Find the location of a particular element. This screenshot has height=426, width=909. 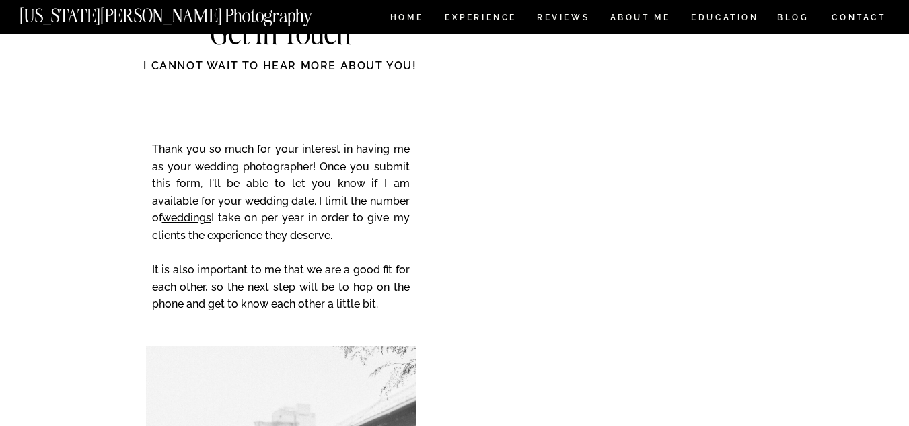

nav: Experience is located at coordinates (480, 19).